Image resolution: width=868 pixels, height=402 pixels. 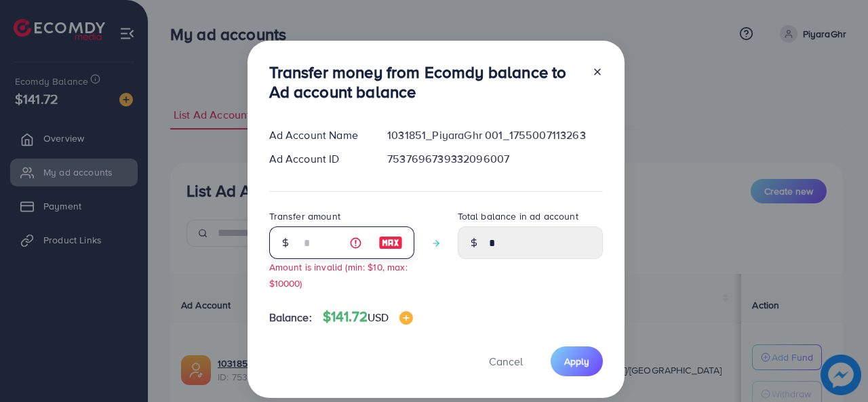 What do you see at coordinates (378, 317) in the screenshot?
I see `span: USD` at bounding box center [378, 317].